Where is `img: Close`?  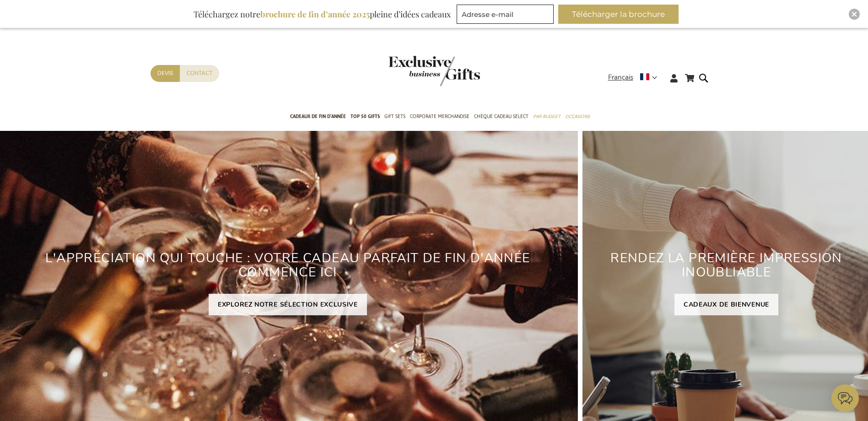 img: Close is located at coordinates (854, 14).